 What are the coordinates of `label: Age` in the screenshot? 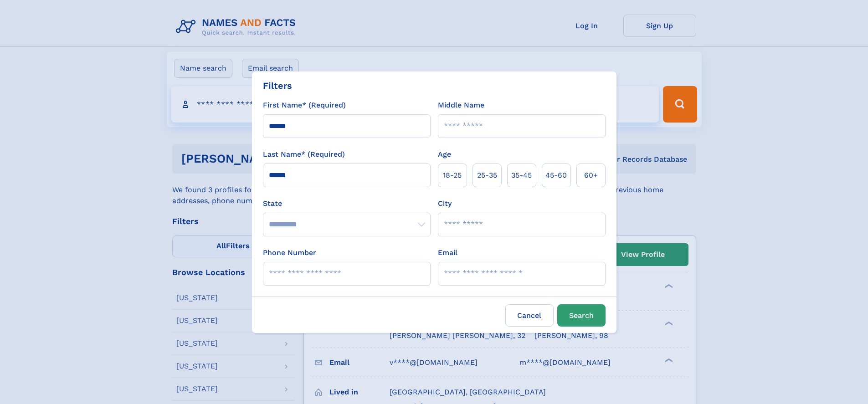 It's located at (444, 155).